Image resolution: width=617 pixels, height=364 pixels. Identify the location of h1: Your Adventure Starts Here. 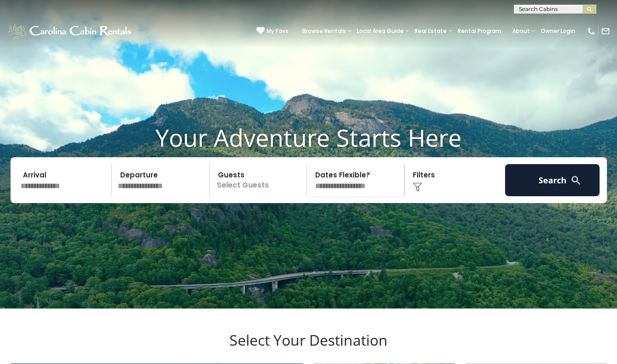
(308, 138).